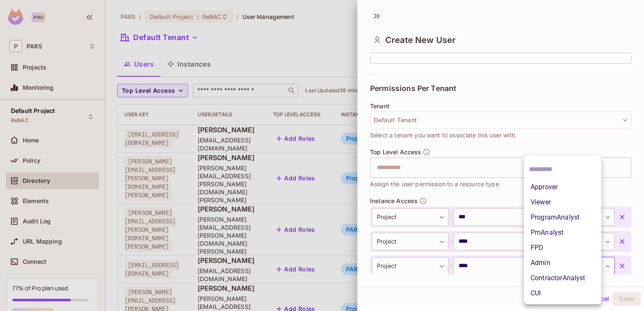 The width and height of the screenshot is (644, 311). I want to click on li: FPD, so click(563, 248).